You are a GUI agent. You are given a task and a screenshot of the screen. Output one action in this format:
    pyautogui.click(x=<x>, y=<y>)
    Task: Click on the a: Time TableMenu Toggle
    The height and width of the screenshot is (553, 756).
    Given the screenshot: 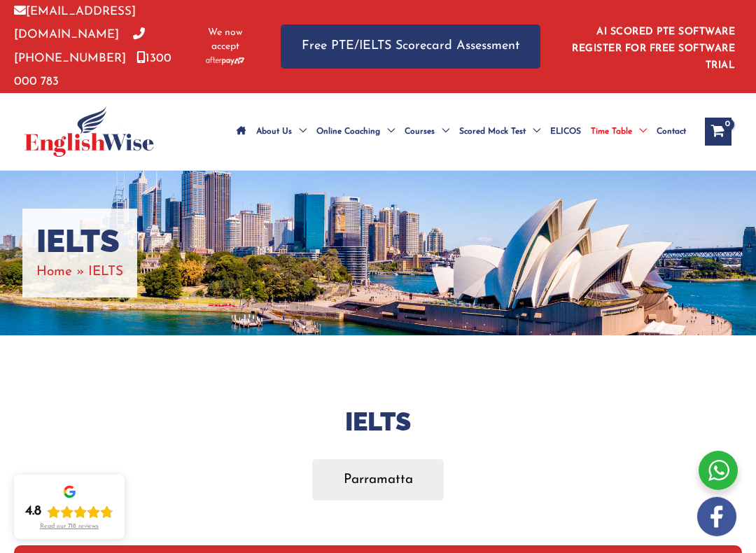 What is the action you would take?
    pyautogui.click(x=618, y=132)
    